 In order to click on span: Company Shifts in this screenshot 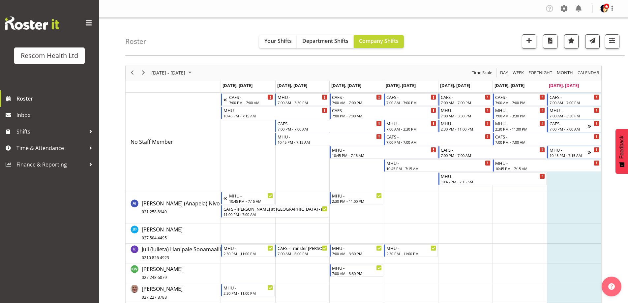, I will do `click(379, 41)`.